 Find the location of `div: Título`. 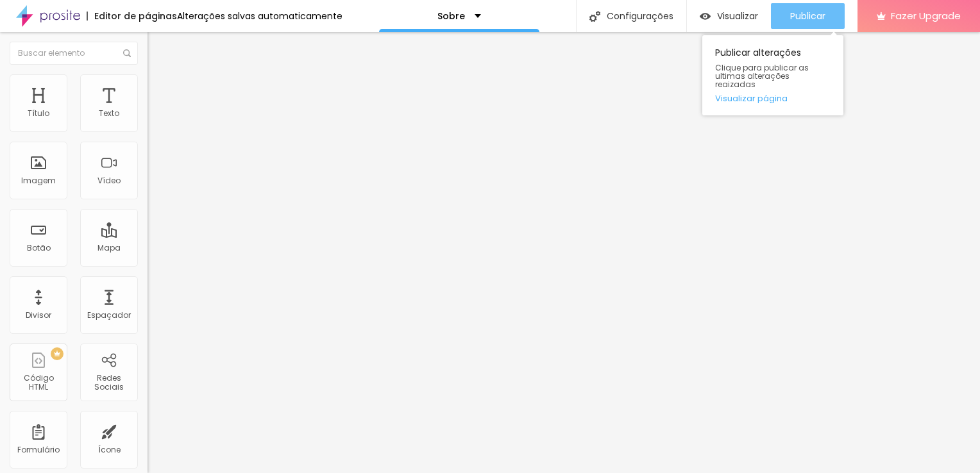

div: Título is located at coordinates (39, 113).